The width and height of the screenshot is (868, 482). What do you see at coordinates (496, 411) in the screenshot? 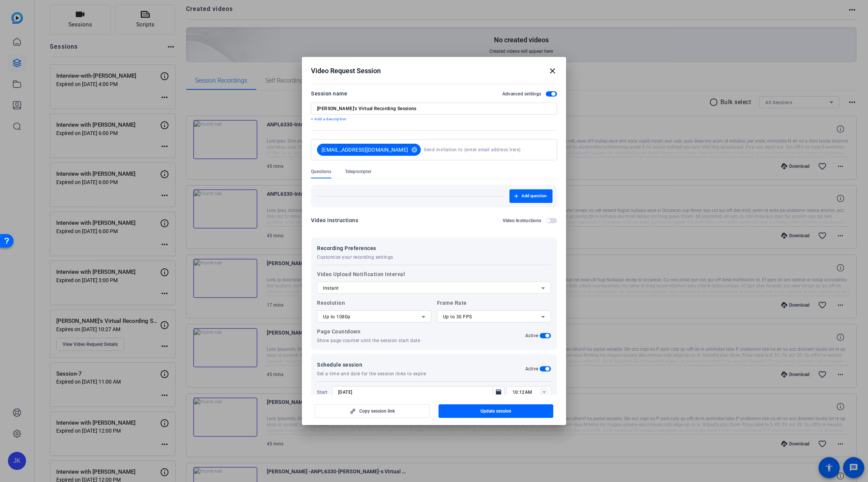
I see `button: Update session` at bounding box center [496, 411].